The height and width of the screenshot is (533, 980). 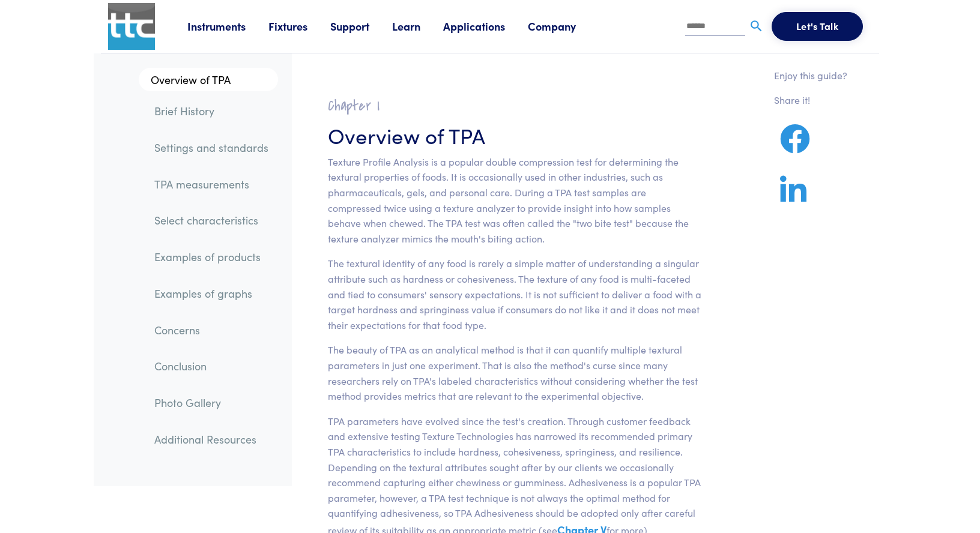 I want to click on a: Instruments, so click(x=228, y=26).